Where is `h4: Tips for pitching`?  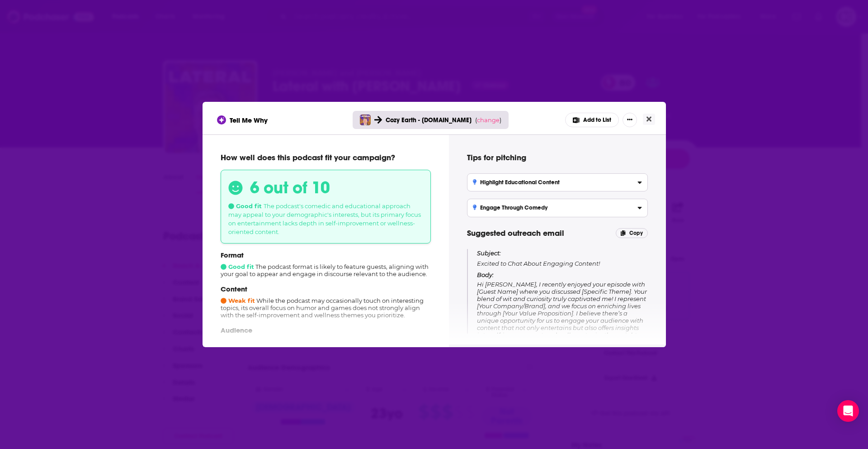 h4: Tips for pitching is located at coordinates (558, 158).